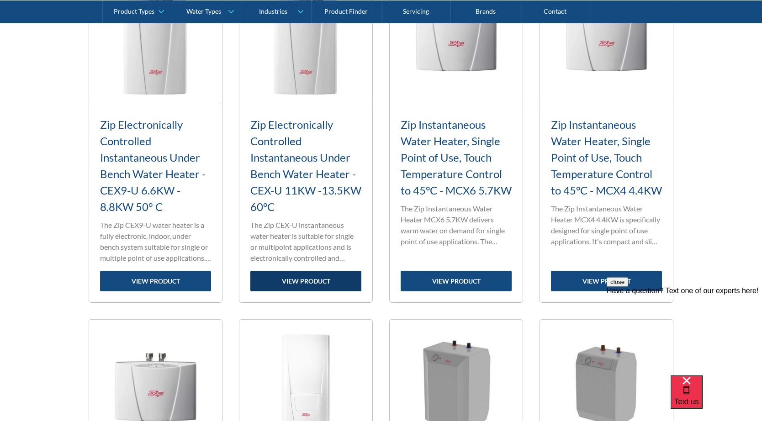 The width and height of the screenshot is (762, 421). I want to click on h3: Zip Electronically Controlled Instantaneous Under Bench Water Heater - CEX-U 11KW -13.5KW 60°C, so click(306, 166).